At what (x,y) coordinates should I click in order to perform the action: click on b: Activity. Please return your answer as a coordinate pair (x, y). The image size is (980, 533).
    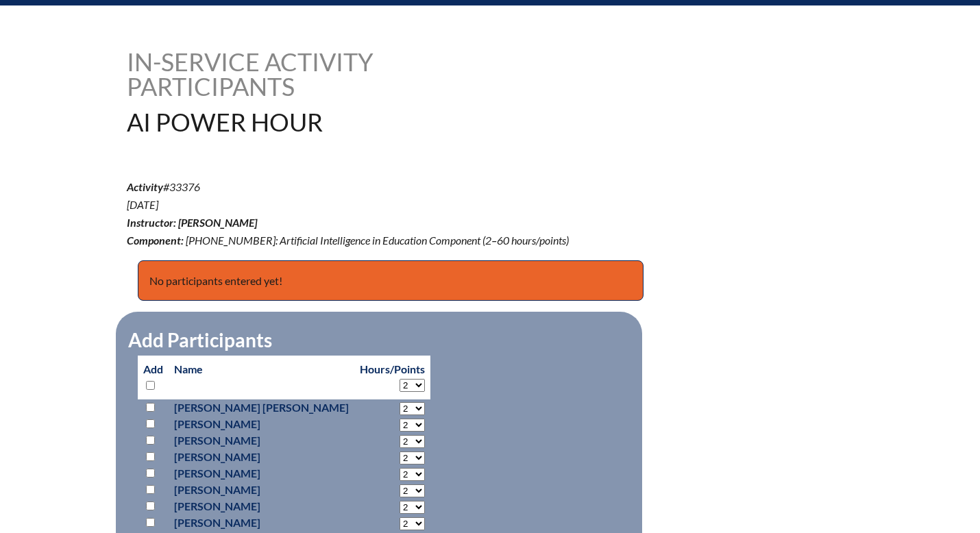
    Looking at the image, I should click on (145, 186).